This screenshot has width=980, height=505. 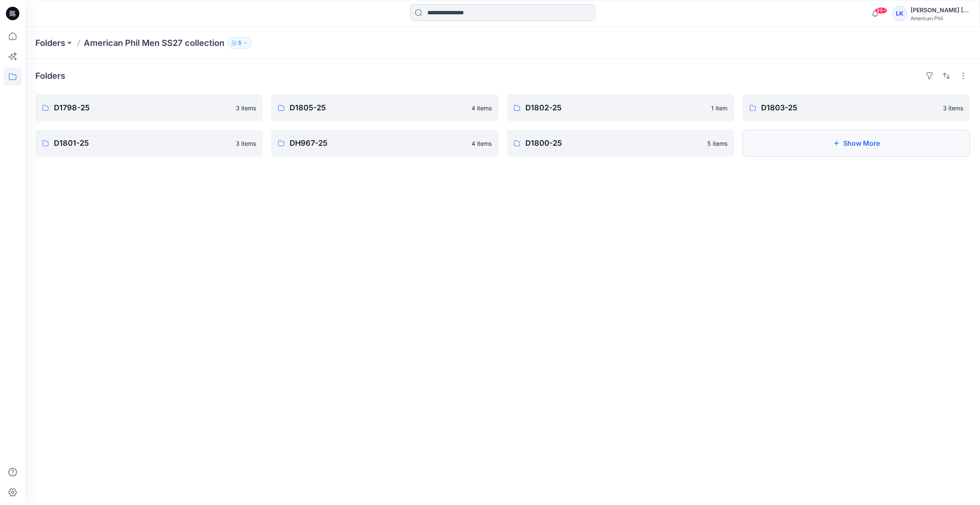 What do you see at coordinates (50, 43) in the screenshot?
I see `a: Folders` at bounding box center [50, 43].